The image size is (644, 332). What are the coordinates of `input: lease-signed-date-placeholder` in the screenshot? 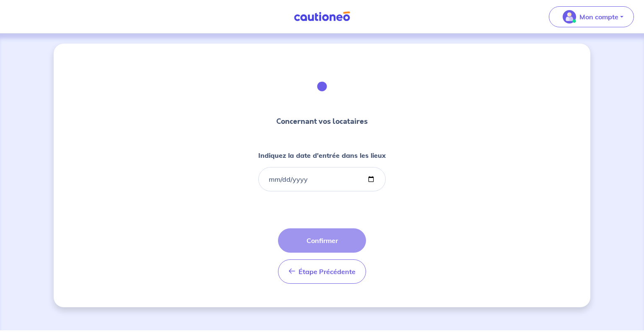 It's located at (322, 180).